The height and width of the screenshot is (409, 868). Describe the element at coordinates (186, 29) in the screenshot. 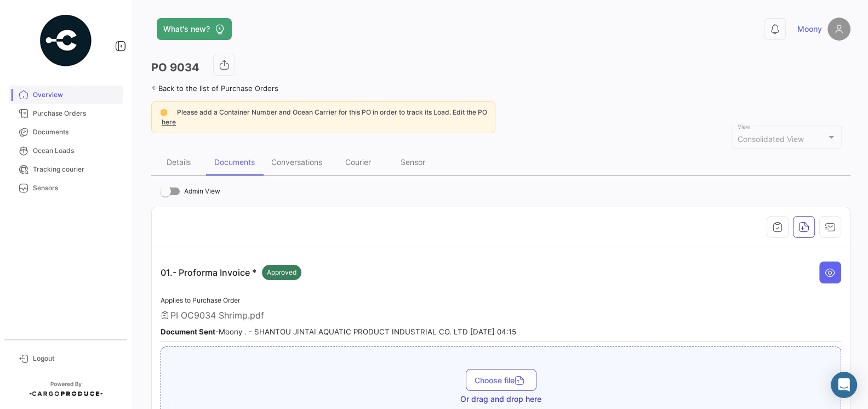

I see `span: What's new?` at that location.